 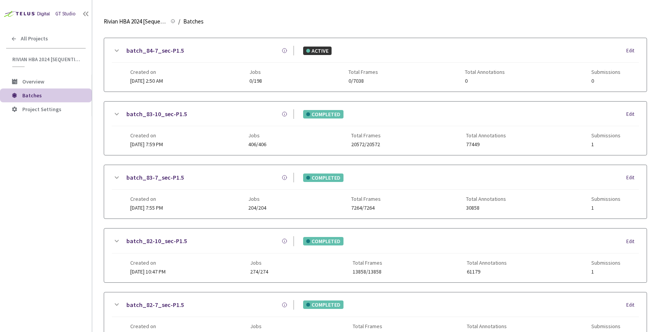 I want to click on span: 20572/20572, so click(x=366, y=144).